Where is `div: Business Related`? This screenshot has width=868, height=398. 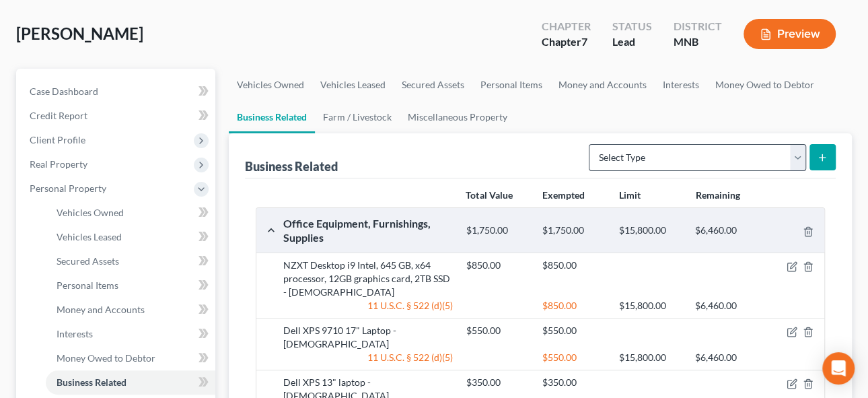
div: Business Related is located at coordinates (291, 166).